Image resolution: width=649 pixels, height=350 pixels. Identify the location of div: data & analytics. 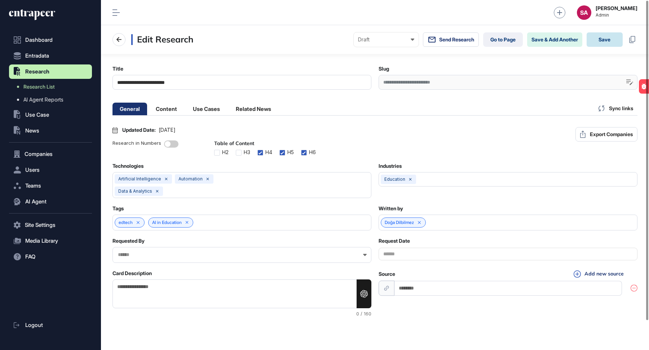
(135, 191).